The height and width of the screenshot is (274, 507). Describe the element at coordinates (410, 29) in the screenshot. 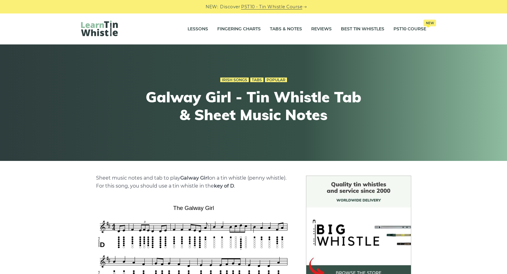

I see `a: PST10 CourseNew` at that location.